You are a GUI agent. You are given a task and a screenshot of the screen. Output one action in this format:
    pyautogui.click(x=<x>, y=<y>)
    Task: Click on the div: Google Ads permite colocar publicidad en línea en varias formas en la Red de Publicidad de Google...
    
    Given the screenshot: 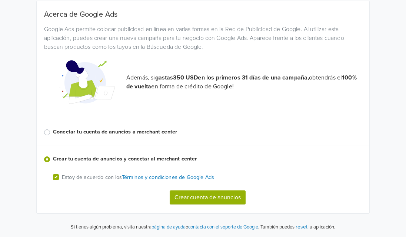 What is the action you would take?
    pyautogui.click(x=203, y=38)
    